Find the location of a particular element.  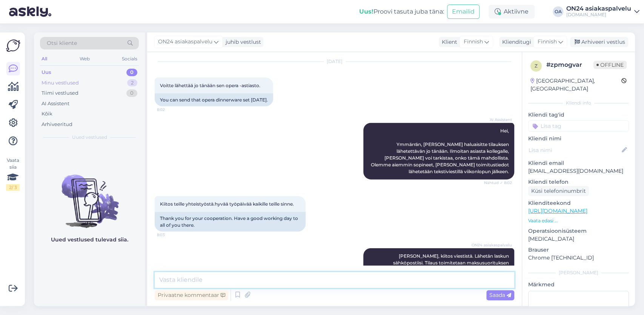

span: 8:03 is located at coordinates (171, 235).